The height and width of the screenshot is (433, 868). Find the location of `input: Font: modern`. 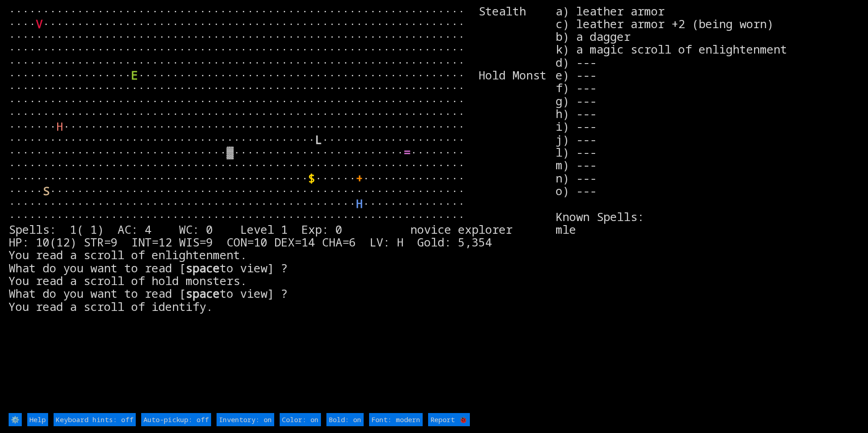

input: Font: modern is located at coordinates (396, 419).